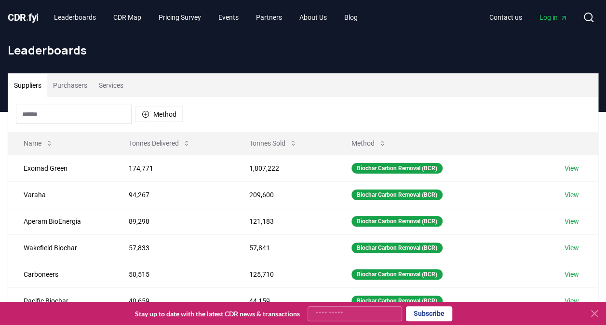  What do you see at coordinates (27, 85) in the screenshot?
I see `button: Suppliers` at bounding box center [27, 85].